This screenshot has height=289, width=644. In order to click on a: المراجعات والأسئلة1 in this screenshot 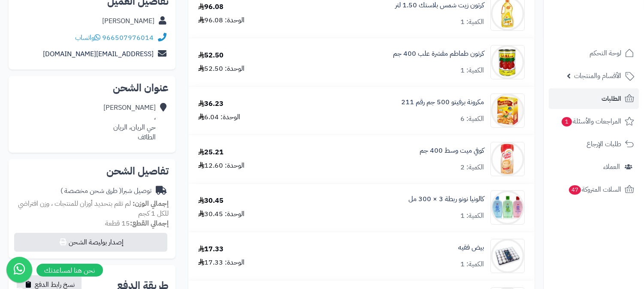, I will do `click(594, 121)`.